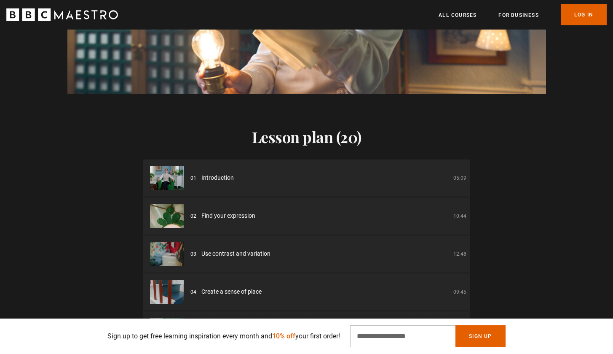 The height and width of the screenshot is (354, 613). Describe the element at coordinates (194, 216) in the screenshot. I see `p: 02` at that location.